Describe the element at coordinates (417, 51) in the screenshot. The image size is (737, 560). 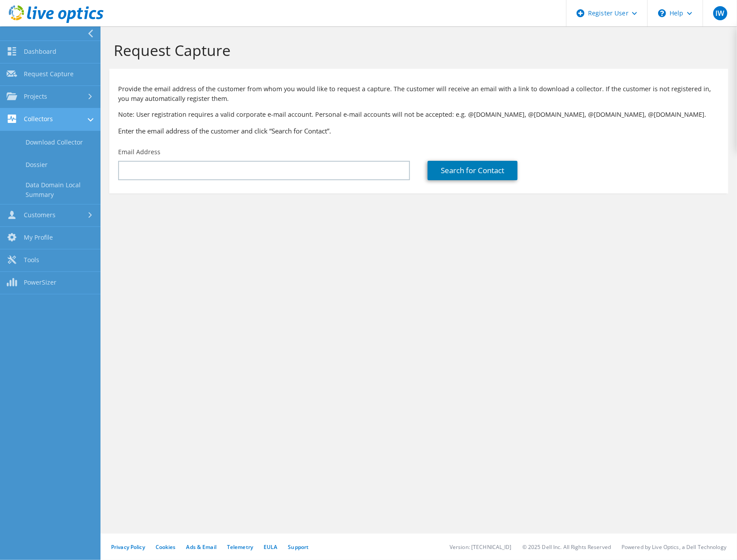
I see `h1: Request Capture` at that location.